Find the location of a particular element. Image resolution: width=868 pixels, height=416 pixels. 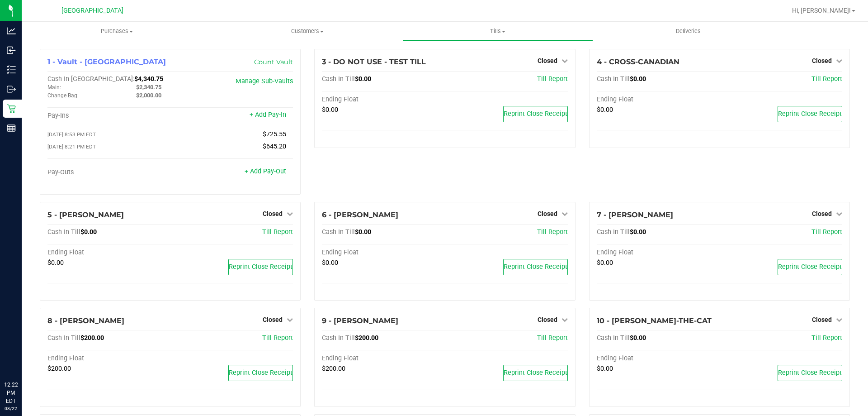

span: Tills is located at coordinates (497, 31).